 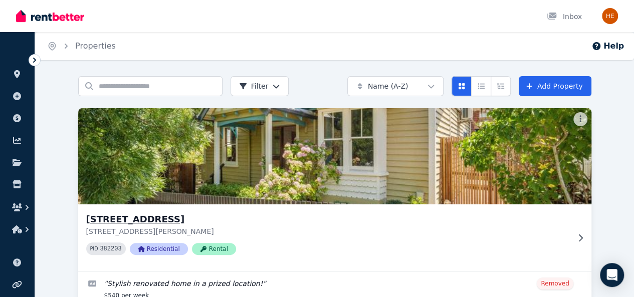 I want to click on a: Properties, so click(x=95, y=46).